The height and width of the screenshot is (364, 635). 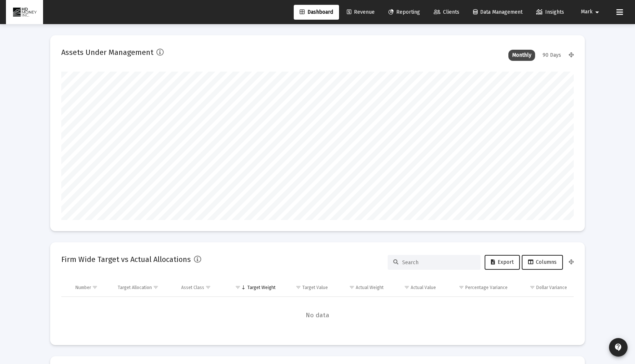 I want to click on mat-icon: contact_support, so click(x=619, y=348).